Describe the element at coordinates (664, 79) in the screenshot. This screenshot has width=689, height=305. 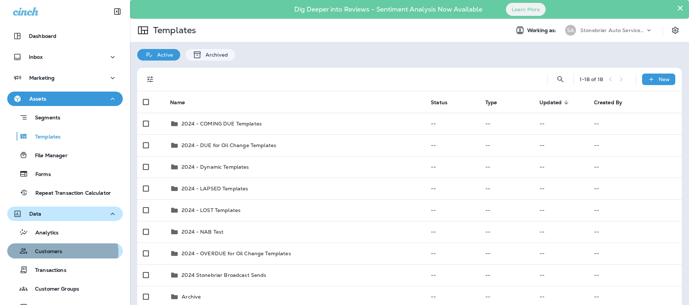
I see `p: New` at that location.